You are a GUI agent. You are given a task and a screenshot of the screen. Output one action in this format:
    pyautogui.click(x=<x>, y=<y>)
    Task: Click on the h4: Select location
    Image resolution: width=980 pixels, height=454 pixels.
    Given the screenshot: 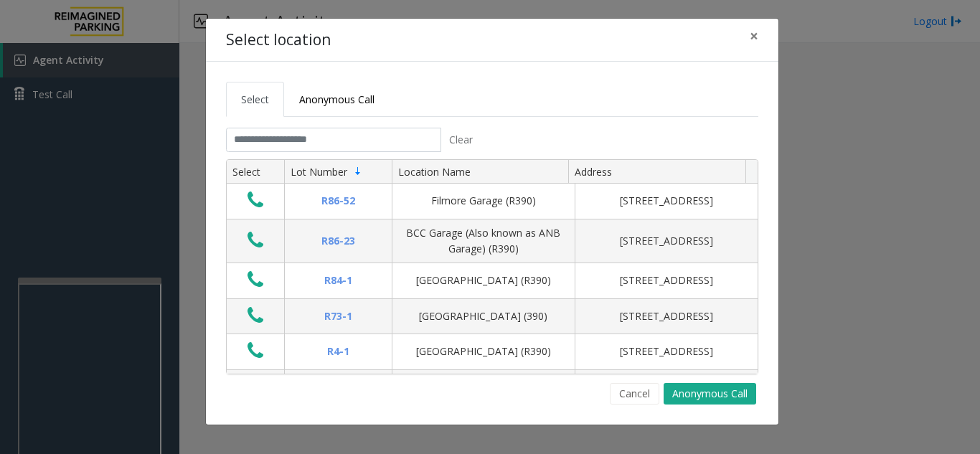 What is the action you would take?
    pyautogui.click(x=279, y=40)
    